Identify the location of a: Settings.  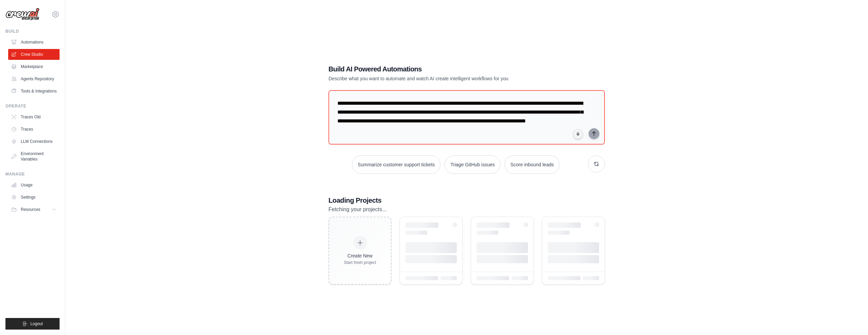
(34, 197).